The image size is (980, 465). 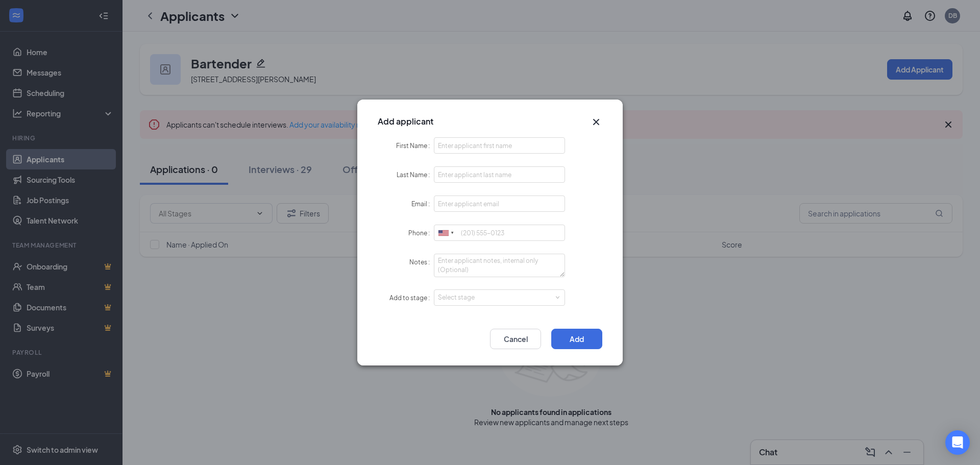 I want to click on button: Close, so click(x=596, y=122).